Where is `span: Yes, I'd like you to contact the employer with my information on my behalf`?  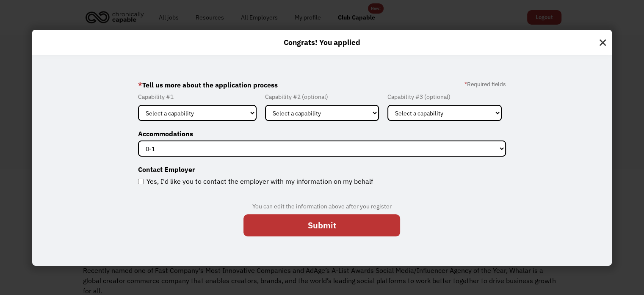
span: Yes, I'd like you to contact the employer with my information on my behalf is located at coordinates (259, 181).